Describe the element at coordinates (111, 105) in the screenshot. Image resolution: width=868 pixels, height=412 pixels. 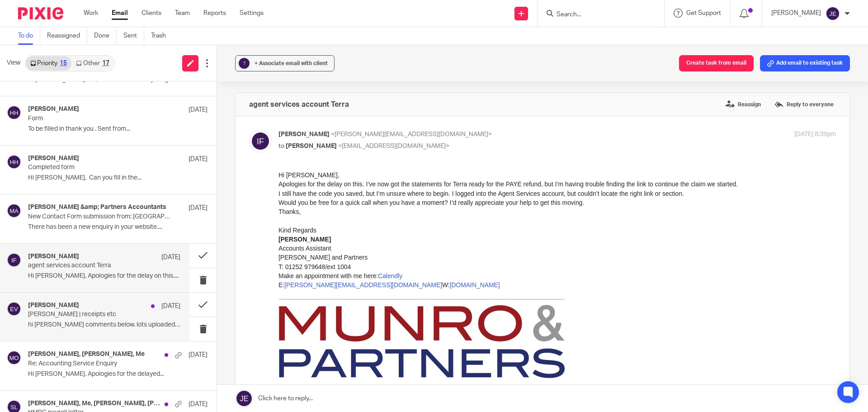
I see `a: Calendly` at that location.